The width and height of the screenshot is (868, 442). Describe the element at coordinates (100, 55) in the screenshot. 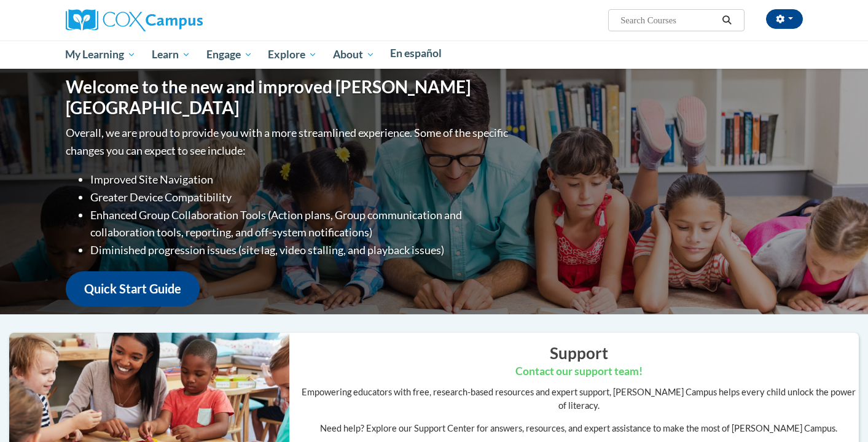

I see `span: My Learning` at that location.